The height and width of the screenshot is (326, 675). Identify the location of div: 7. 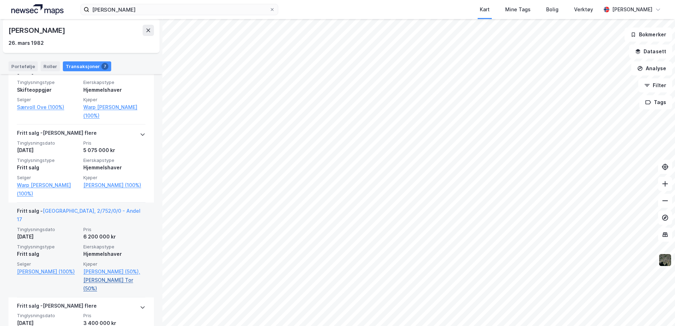
(105, 66).